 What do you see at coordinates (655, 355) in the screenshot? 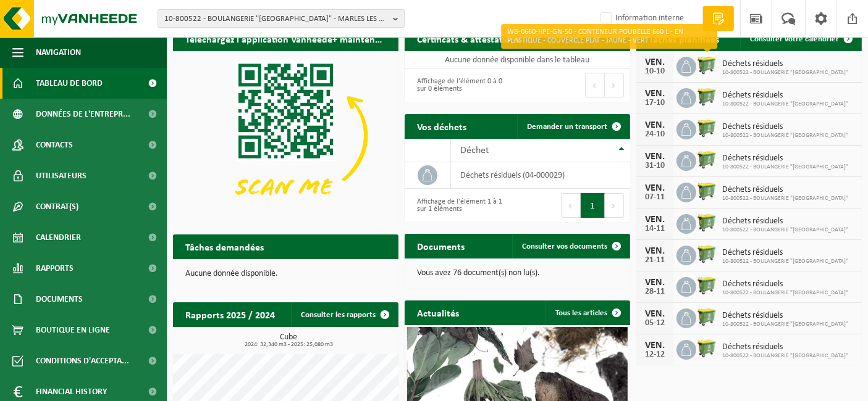
I see `div: 12-12` at bounding box center [655, 355].